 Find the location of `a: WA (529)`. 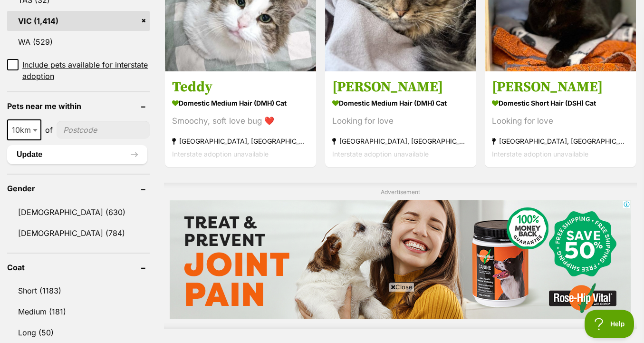

a: WA (529) is located at coordinates (79, 42).